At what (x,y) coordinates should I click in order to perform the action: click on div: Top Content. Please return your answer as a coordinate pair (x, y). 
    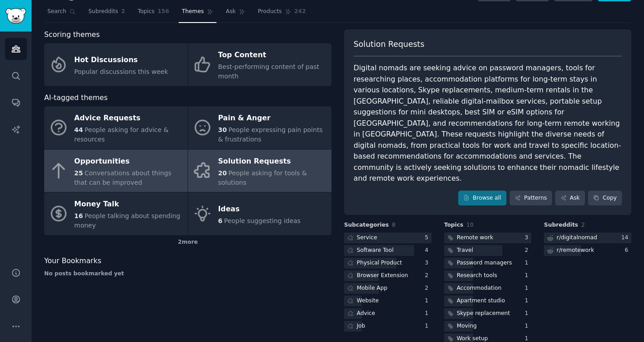
    Looking at the image, I should click on (272, 55).